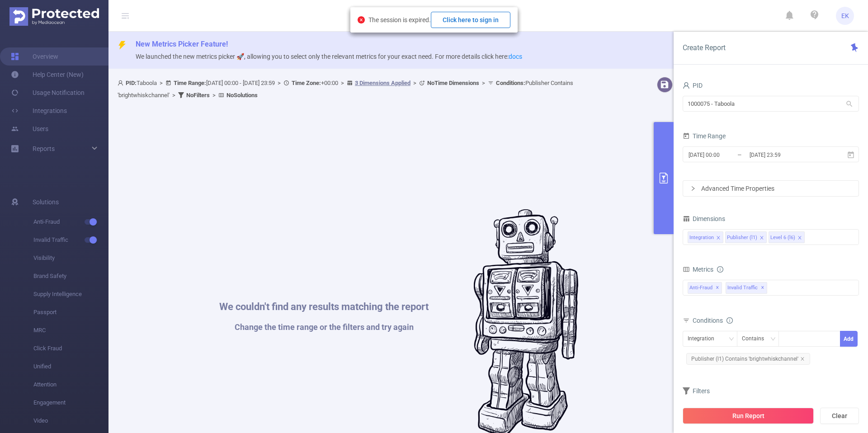  Describe the element at coordinates (698, 270) in the screenshot. I see `span: Metrics` at that location.